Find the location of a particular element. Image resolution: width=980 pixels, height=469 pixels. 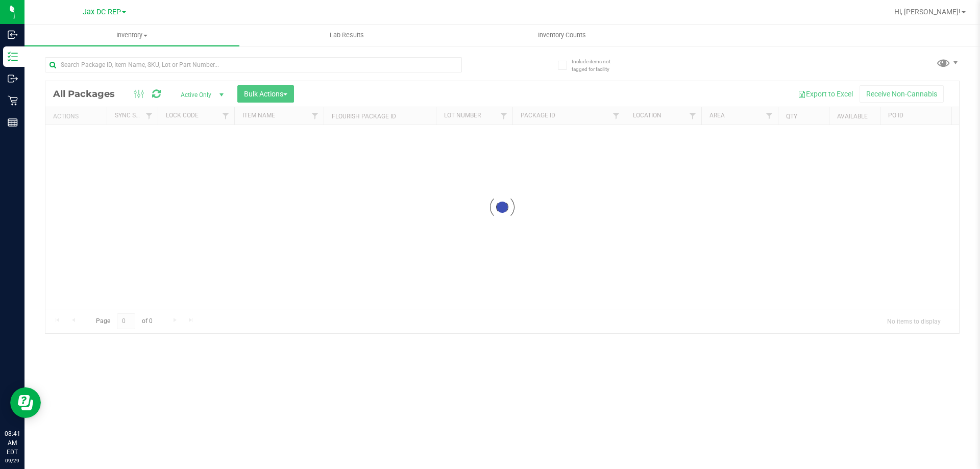

span: Include items not tagged for facility is located at coordinates (597, 65).